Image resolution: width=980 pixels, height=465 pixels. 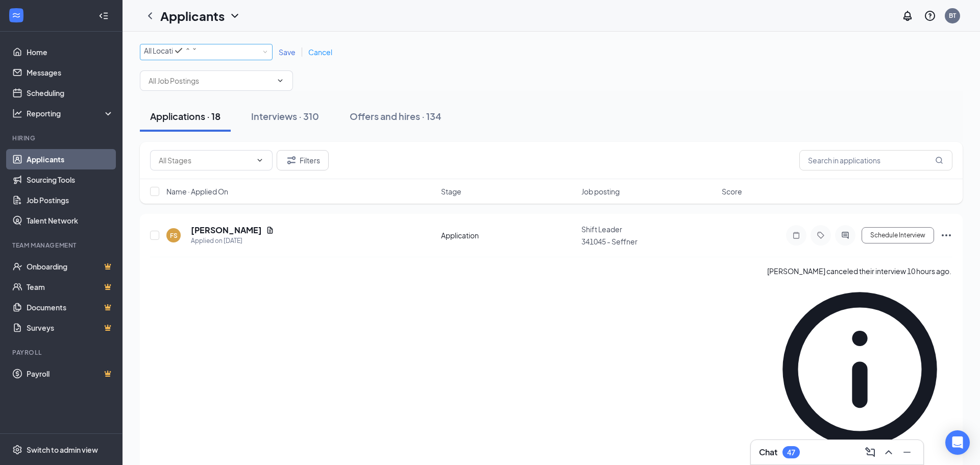 I want to click on a: SurveysCrown, so click(x=70, y=327).